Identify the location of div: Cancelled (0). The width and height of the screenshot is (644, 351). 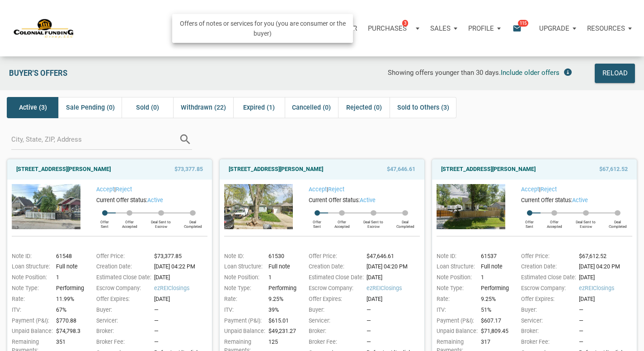
(312, 107).